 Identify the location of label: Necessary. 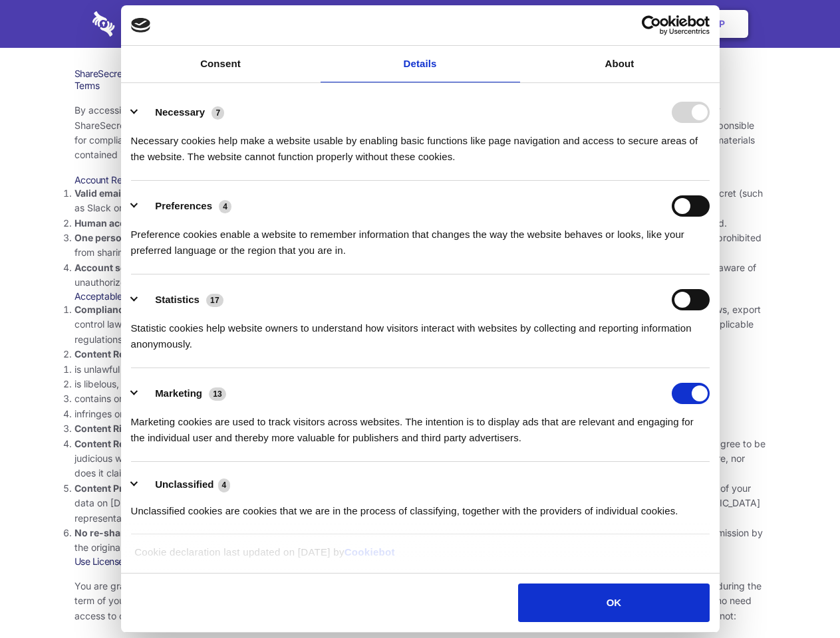
(179, 112).